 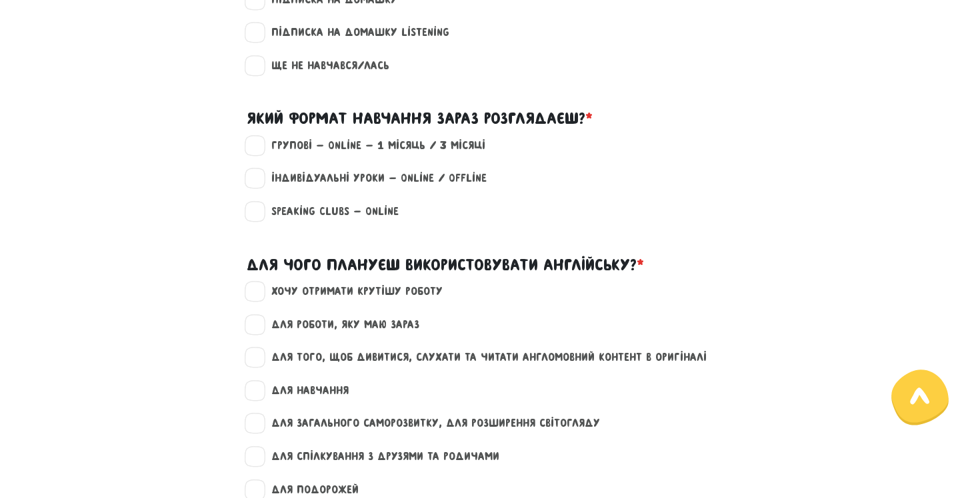 I want to click on label: для навчання, so click(x=304, y=391).